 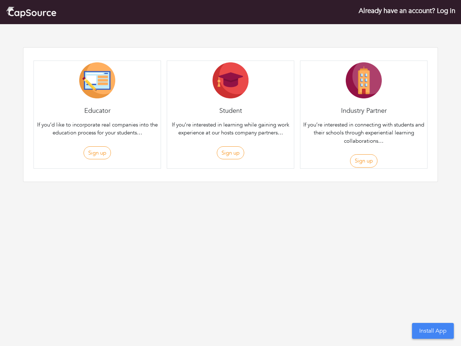 What do you see at coordinates (97, 129) in the screenshot?
I see `p: If you’d like to incorporate real companies into the education process for your students…` at bounding box center [97, 129].